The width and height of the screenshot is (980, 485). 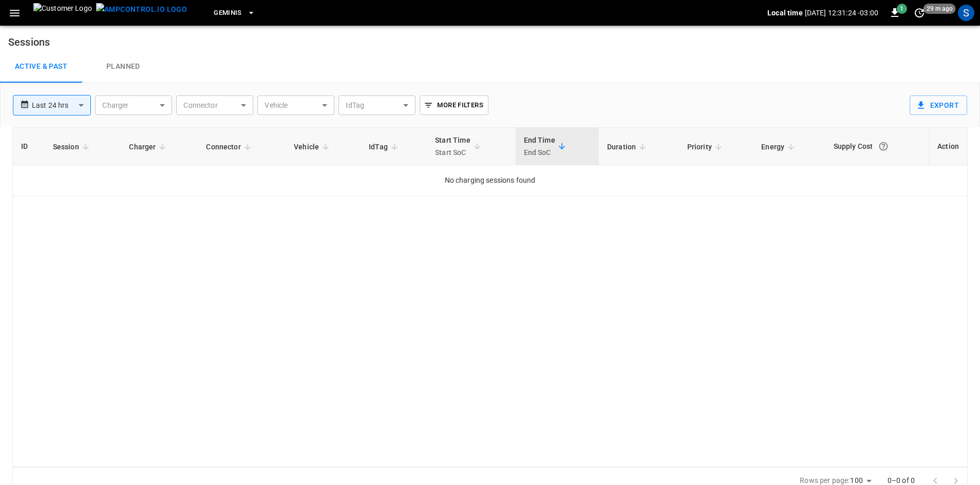 I want to click on span: Start TimeStart SoC, so click(x=459, y=146).